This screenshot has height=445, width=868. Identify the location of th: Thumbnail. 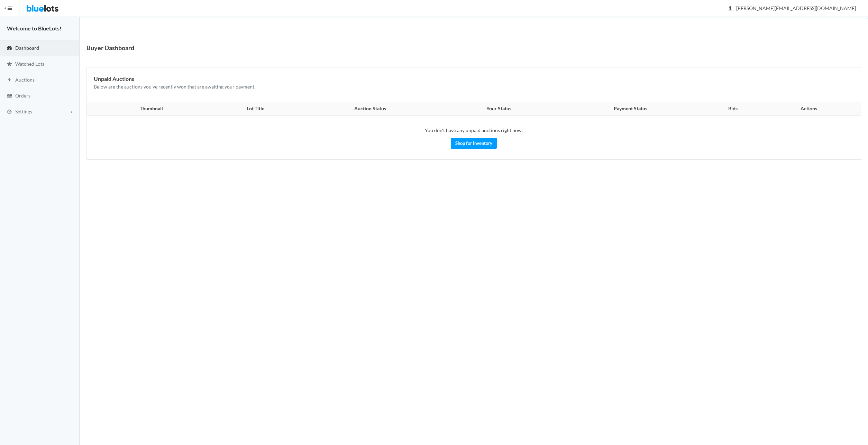
(149, 109).